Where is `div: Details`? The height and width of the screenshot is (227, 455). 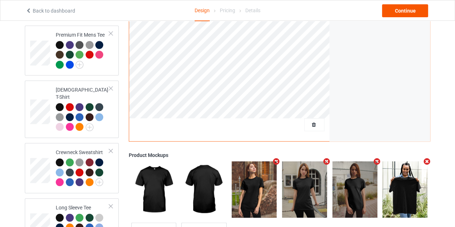
div: Details is located at coordinates (253, 10).